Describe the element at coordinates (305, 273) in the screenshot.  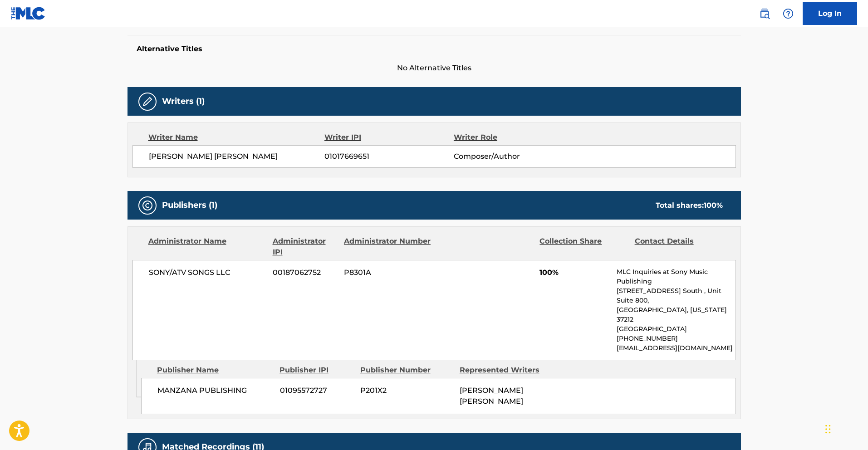
I see `span: 00187062752` at that location.